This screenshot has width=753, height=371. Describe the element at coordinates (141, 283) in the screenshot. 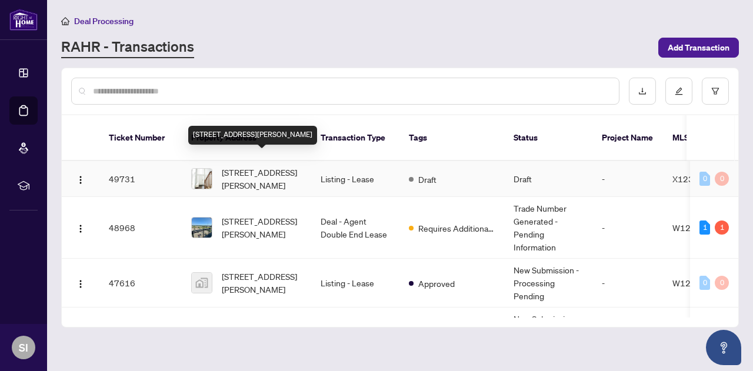

I see `td: 47616` at that location.